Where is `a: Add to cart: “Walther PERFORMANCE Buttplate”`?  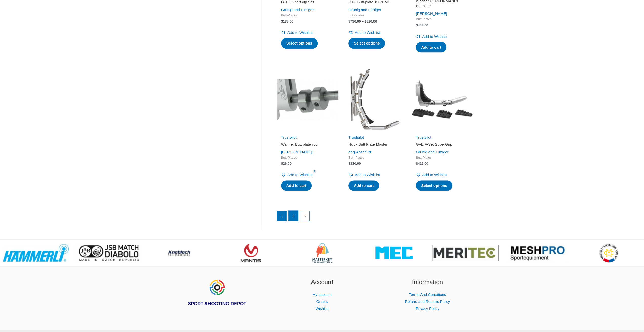
a: Add to cart: “Walther PERFORMANCE Buttplate” is located at coordinates (431, 47).